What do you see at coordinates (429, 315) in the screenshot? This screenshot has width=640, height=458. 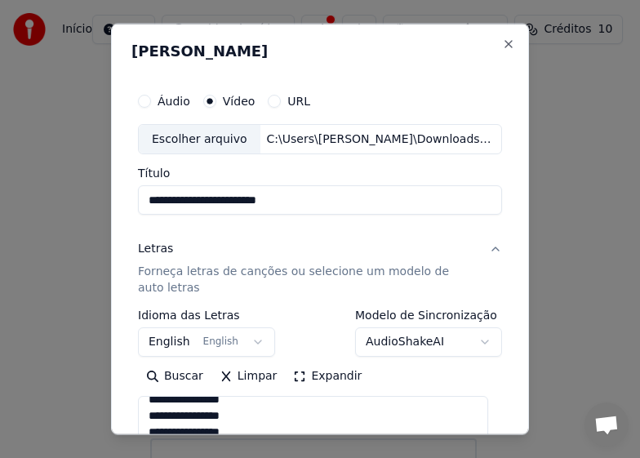 I see `label: Modelo de Sincronização` at bounding box center [429, 315].